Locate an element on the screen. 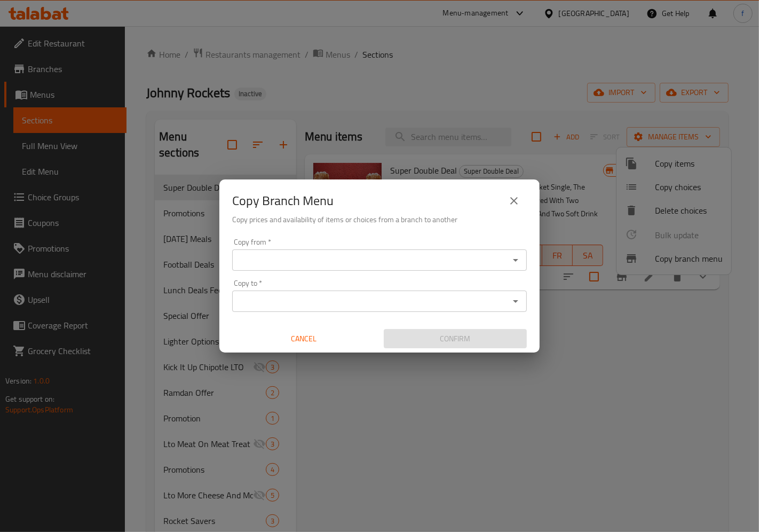  span: Cancel is located at coordinates (303, 338).